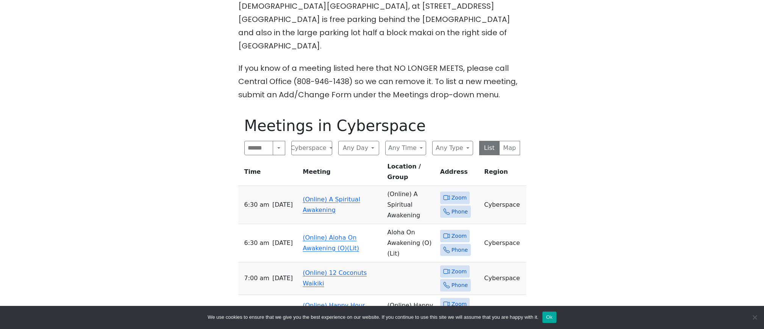  I want to click on h1: Meetings in Cyberspace, so click(382, 126).